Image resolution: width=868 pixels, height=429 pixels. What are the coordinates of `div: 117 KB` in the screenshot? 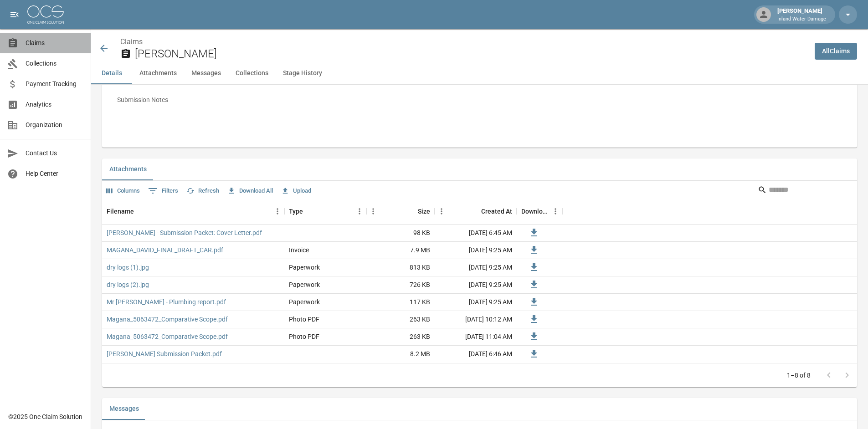 It's located at (400, 303).